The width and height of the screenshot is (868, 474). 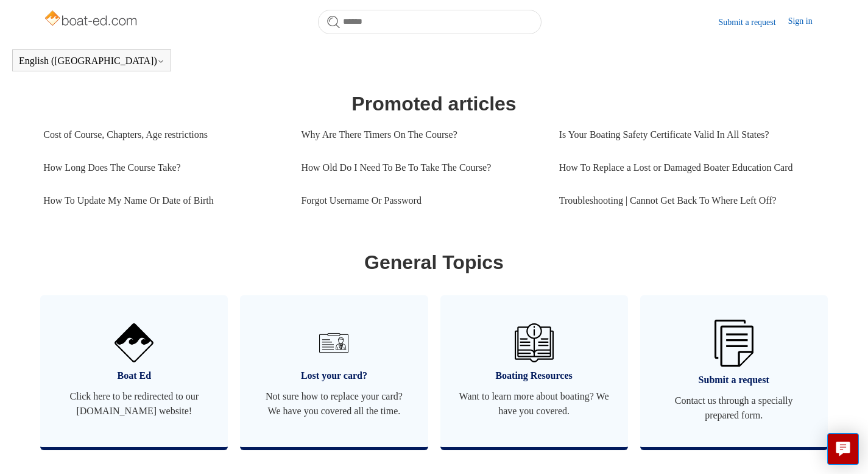 I want to click on a: Submit a request, so click(x=754, y=22).